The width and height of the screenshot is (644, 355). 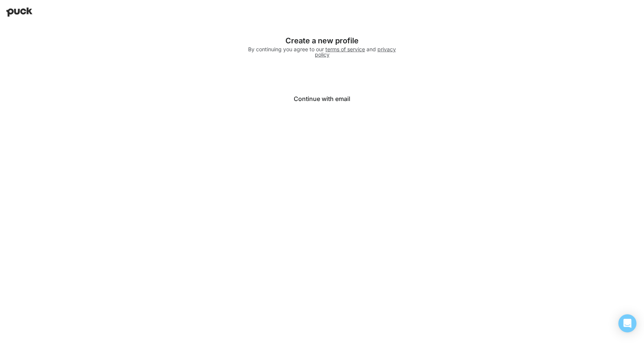 What do you see at coordinates (322, 41) in the screenshot?
I see `div: Create a new profile` at bounding box center [322, 41].